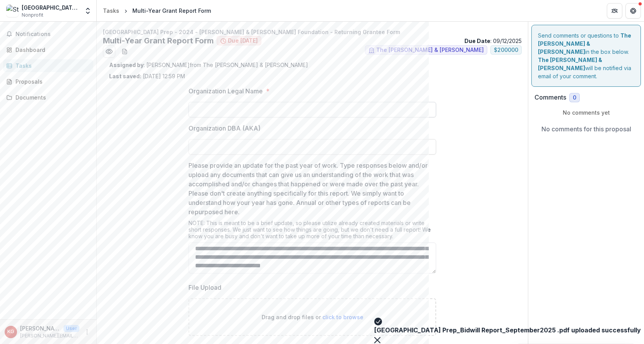  Describe the element at coordinates (493, 41) in the screenshot. I see `p: : 09/12/2025` at that location.